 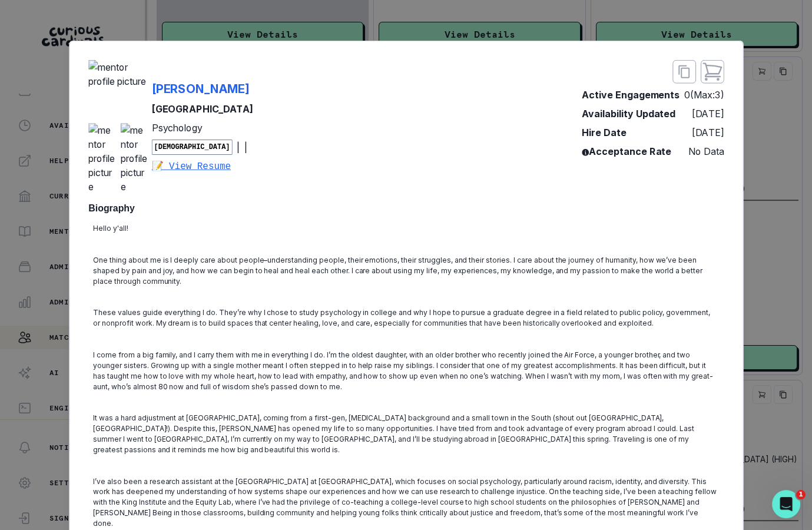 What do you see at coordinates (406, 318) in the screenshot?
I see `p: These values guide everything I do. They’re why I chose to study psychology in college and why I ...` at bounding box center [406, 318].